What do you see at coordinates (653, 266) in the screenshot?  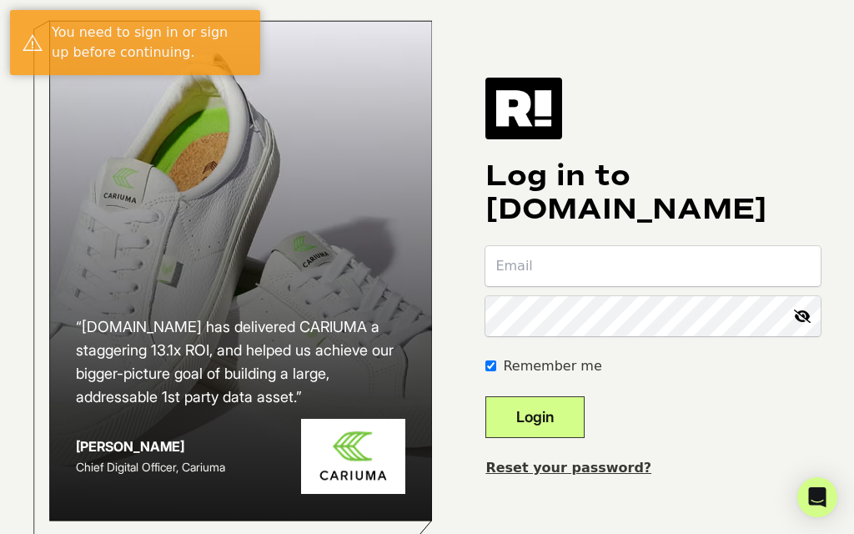 I see `input: Email` at bounding box center [653, 266].